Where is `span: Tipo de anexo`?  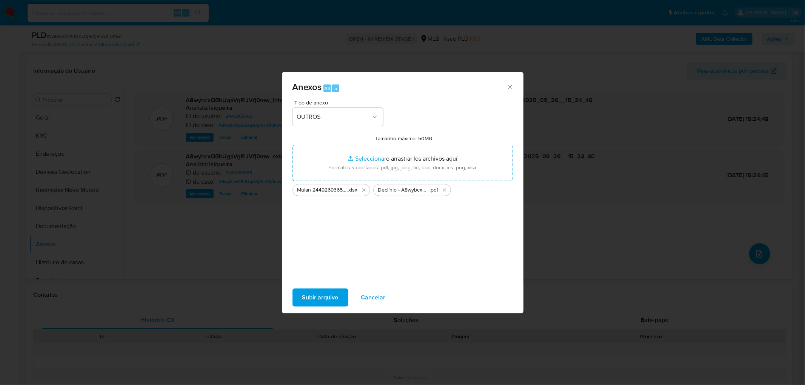
span: Tipo de anexo is located at coordinates (340, 103).